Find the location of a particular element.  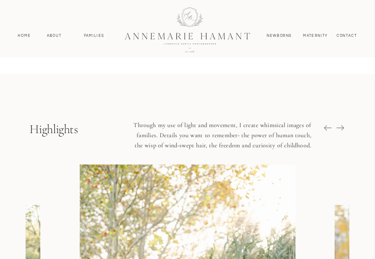

a: MAternity is located at coordinates (315, 36).